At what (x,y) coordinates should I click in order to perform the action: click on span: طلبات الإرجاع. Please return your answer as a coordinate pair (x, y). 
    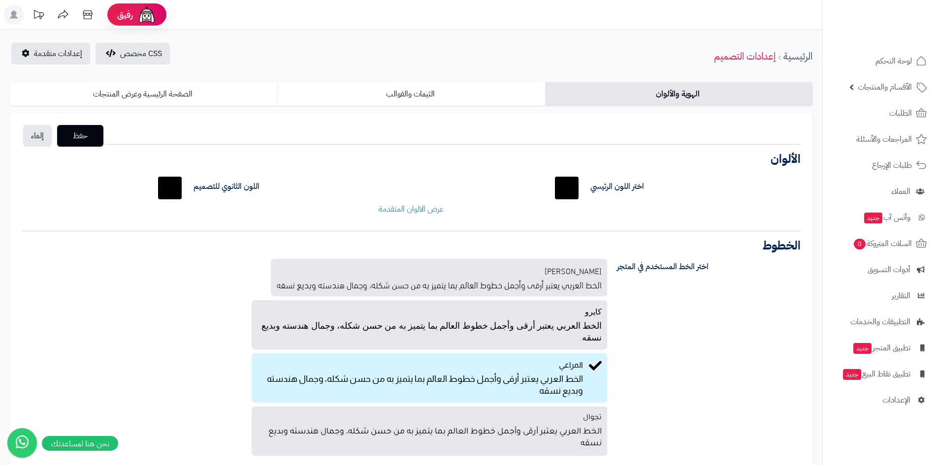
    Looking at the image, I should click on (892, 166).